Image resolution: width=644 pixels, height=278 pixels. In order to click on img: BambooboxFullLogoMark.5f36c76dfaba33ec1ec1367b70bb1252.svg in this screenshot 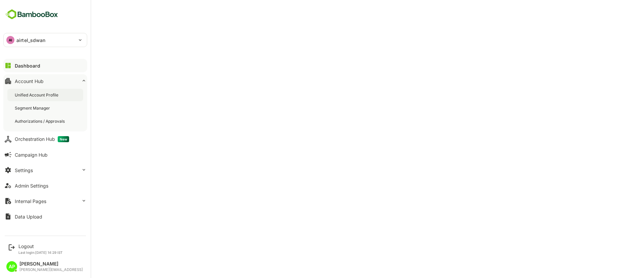, I will do `click(32, 15)`.